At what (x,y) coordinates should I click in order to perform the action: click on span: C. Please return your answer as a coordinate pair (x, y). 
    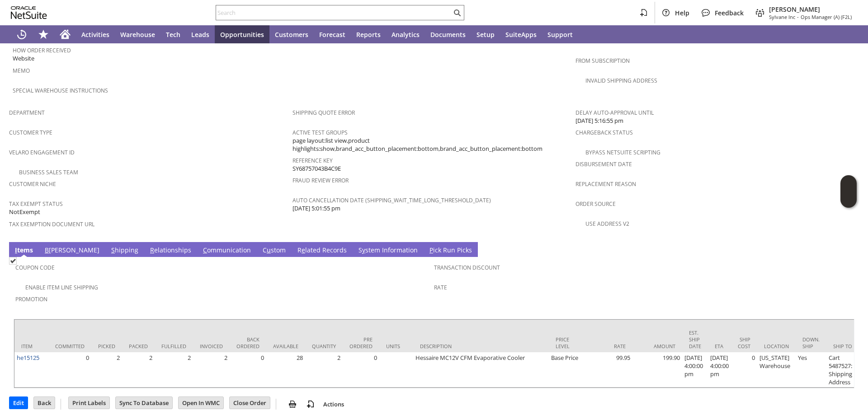
    Looking at the image, I should click on (205, 250).